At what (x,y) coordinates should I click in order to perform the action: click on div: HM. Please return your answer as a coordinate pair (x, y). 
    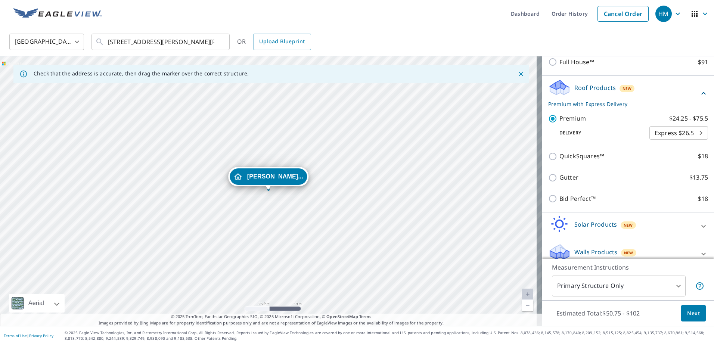
    Looking at the image, I should click on (664, 14).